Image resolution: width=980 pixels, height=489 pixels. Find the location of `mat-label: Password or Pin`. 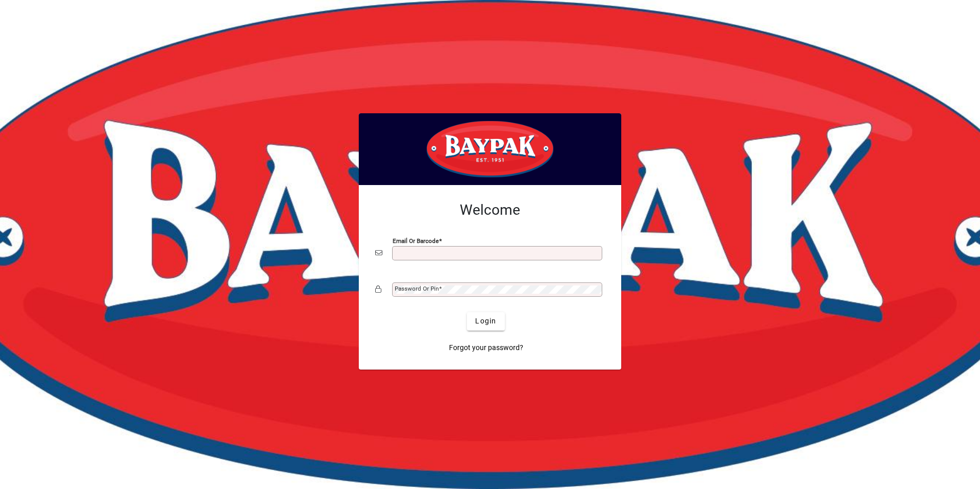

mat-label: Password or Pin is located at coordinates (417, 288).